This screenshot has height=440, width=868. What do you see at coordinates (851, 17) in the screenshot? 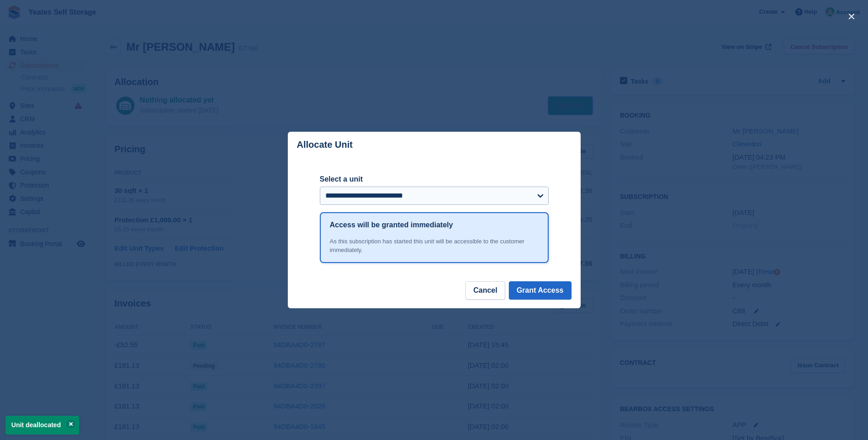
I see `button: close` at bounding box center [851, 17].